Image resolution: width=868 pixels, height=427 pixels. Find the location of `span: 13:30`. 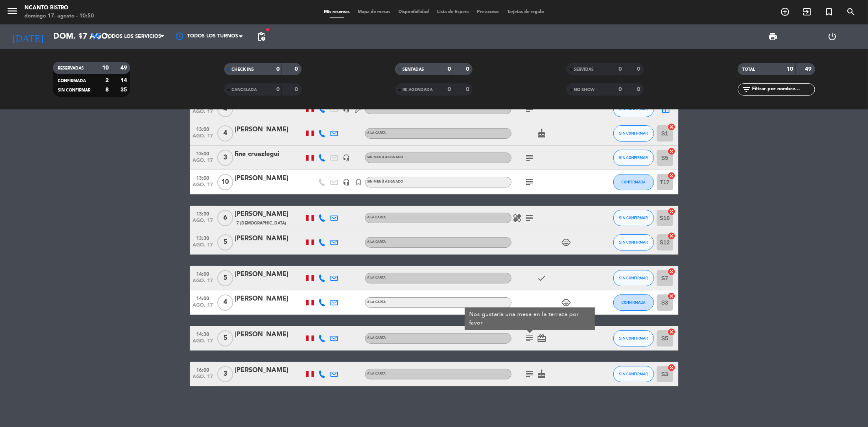

span: 13:30 is located at coordinates (203, 213).